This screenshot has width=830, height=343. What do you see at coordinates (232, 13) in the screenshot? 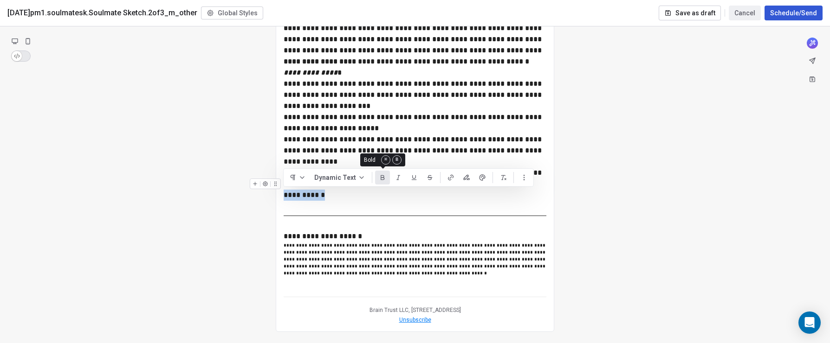
I see `button: Global Styles` at bounding box center [232, 13].